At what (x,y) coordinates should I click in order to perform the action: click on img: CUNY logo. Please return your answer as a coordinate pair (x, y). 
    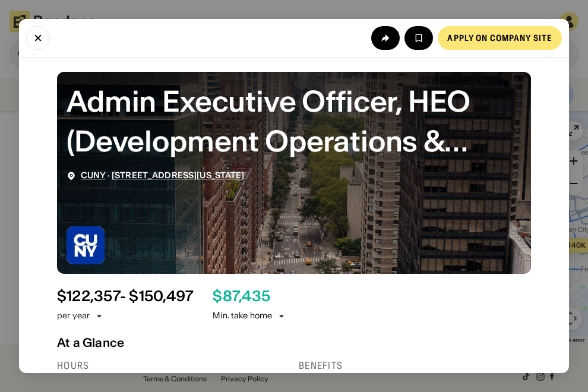
    Looking at the image, I should click on (85, 246).